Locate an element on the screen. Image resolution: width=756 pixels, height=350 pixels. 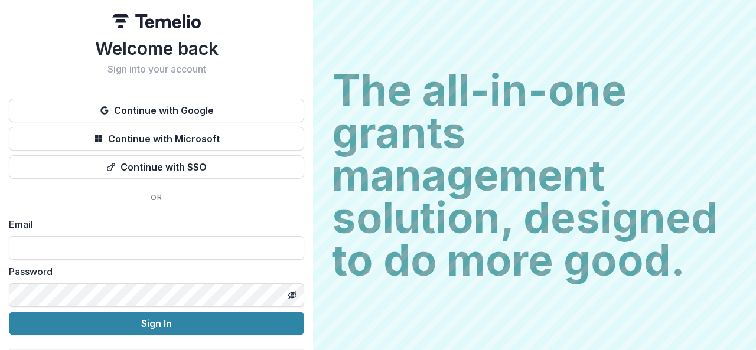
button: Toggle password visibility is located at coordinates (292, 295).